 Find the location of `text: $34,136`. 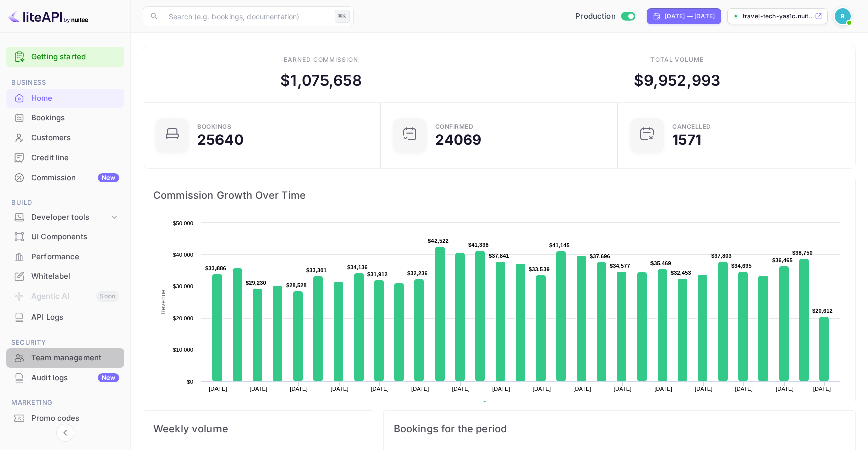

text: $34,136 is located at coordinates (357, 267).